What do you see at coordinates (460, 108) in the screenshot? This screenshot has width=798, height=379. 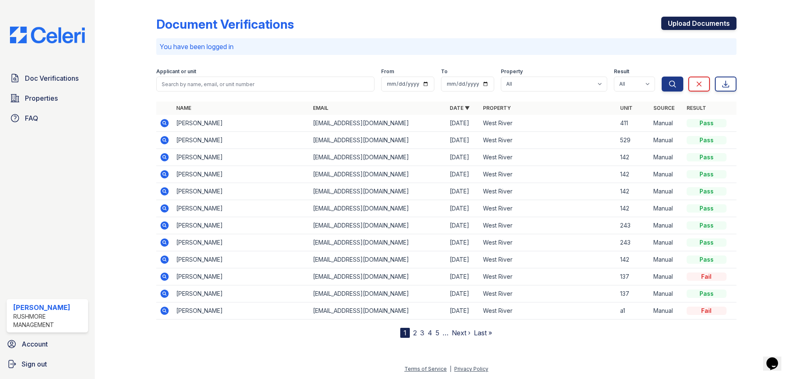 I see `a: Date ▼` at bounding box center [460, 108].